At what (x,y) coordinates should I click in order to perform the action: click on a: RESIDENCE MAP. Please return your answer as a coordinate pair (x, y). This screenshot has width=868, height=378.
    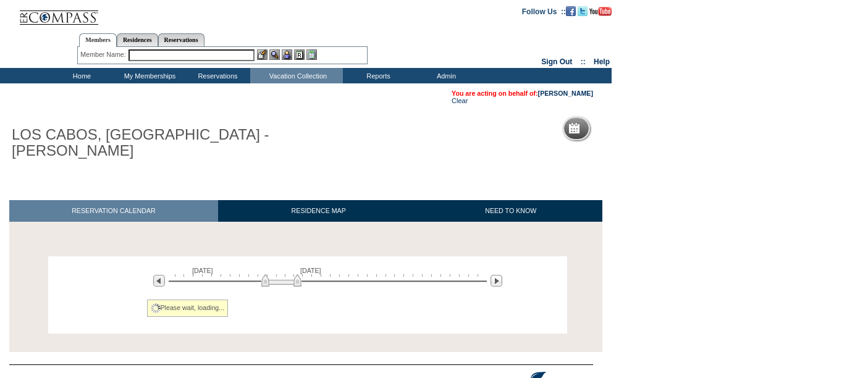
    Looking at the image, I should click on (319, 211).